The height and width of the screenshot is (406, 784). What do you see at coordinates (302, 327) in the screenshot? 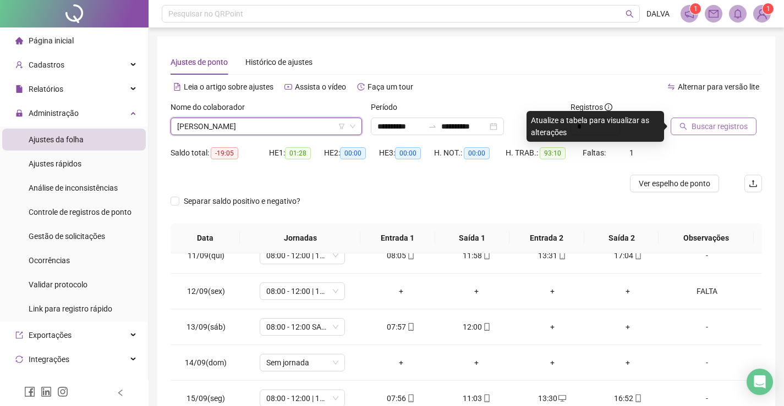
I see `span: 08:00 - 12:00 SABADO` at bounding box center [302, 327].